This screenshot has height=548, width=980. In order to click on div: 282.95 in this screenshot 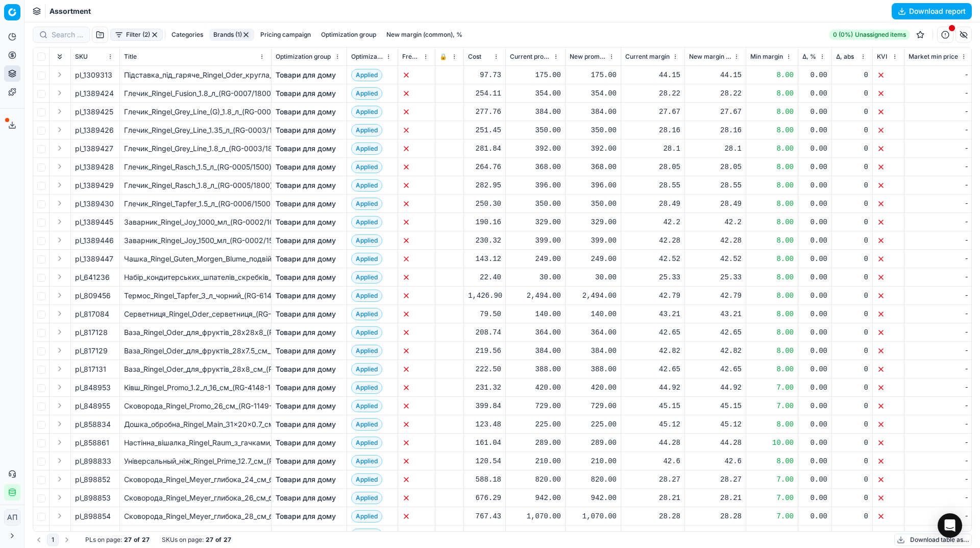, I will do `click(485, 186)`.